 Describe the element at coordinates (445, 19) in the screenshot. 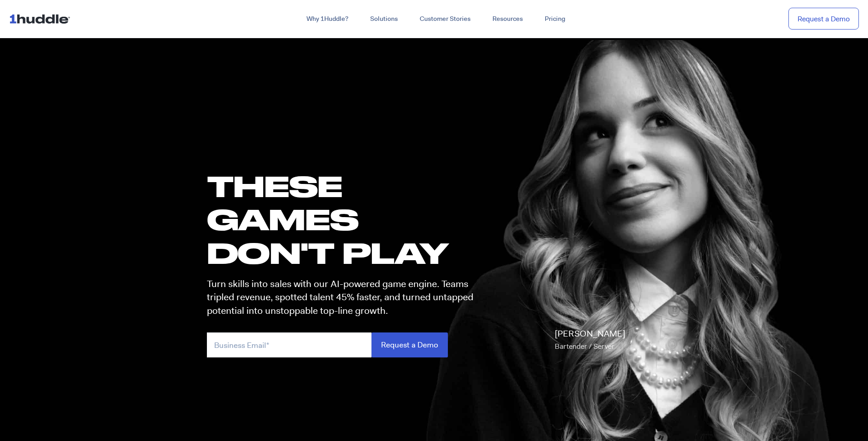

I see `a: Customer Stories` at that location.